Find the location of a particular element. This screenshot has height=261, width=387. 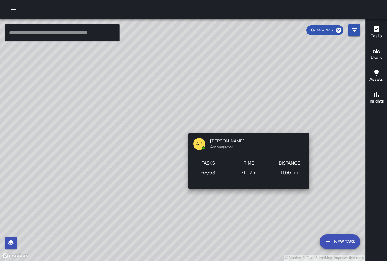

h6: Insights is located at coordinates (377, 101).